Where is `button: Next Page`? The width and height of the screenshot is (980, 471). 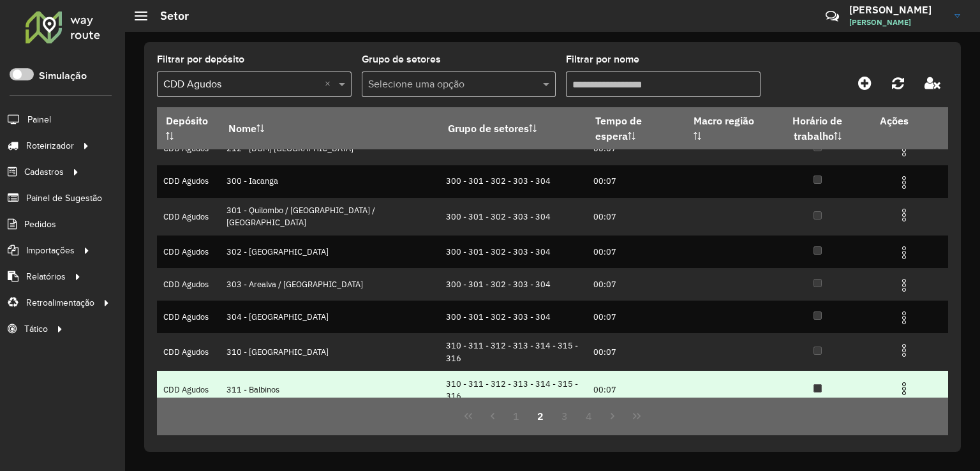 button: Next Page is located at coordinates (612, 416).